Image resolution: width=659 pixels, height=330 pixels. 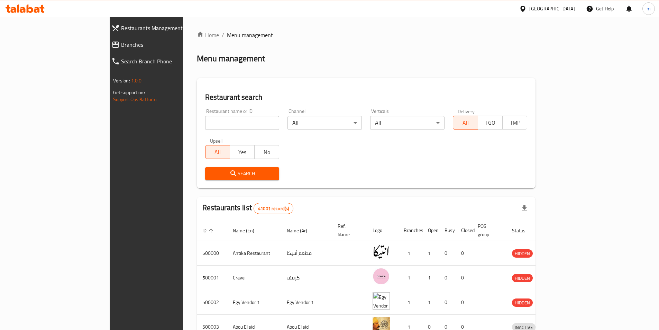 What do you see at coordinates (381, 276) in the screenshot?
I see `img: Crave` at bounding box center [381, 276].